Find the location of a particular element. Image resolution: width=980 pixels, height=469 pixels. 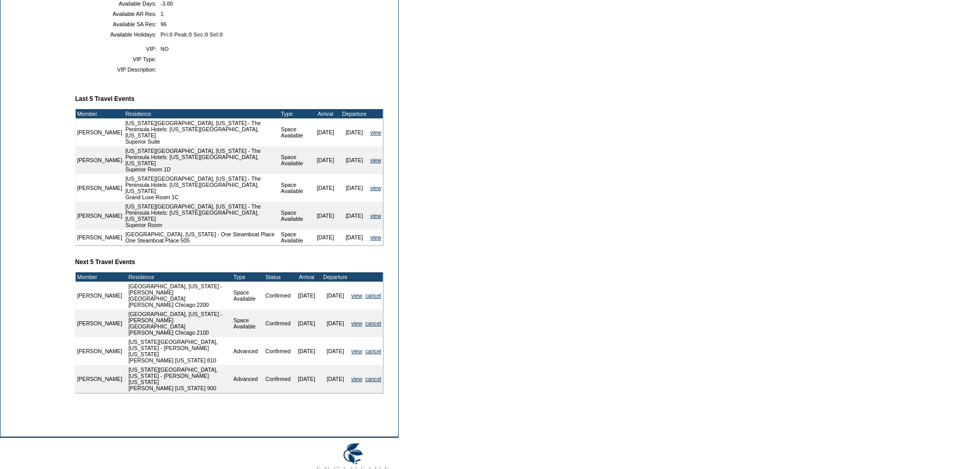

td: Available Days: is located at coordinates (118, 4).